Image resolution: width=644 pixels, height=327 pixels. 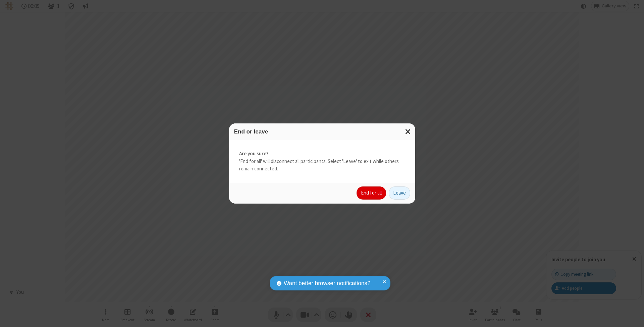 What do you see at coordinates (322, 154) in the screenshot?
I see `strong: Are you sure?` at bounding box center [322, 154].